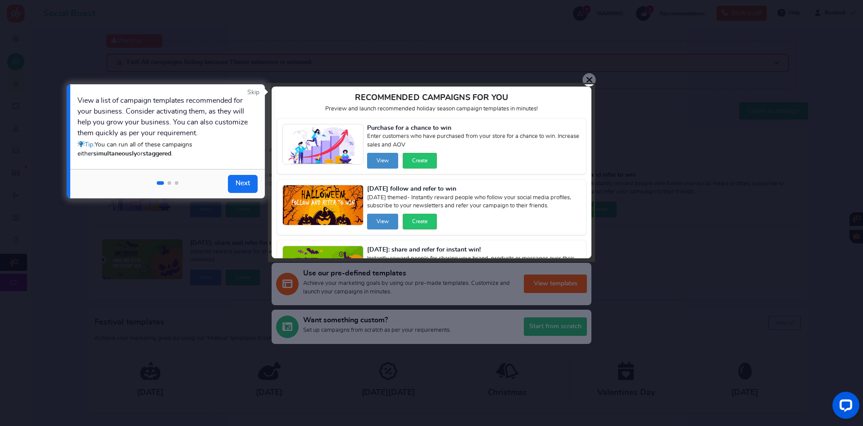 This screenshot has width=863, height=426. What do you see at coordinates (163, 127) in the screenshot?
I see `div: View a list of campaign templates recommended for your business. Consider activating them, as the...` at bounding box center [163, 127].